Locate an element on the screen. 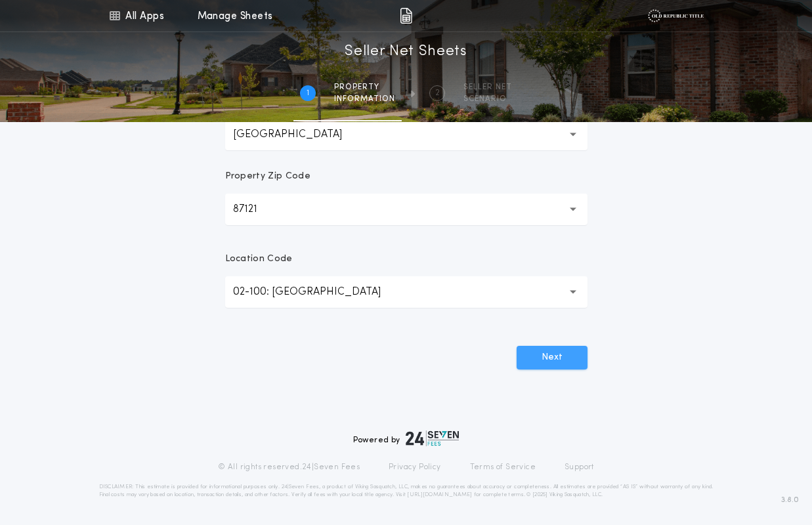 This screenshot has width=812, height=525. span: Property is located at coordinates (364, 87).